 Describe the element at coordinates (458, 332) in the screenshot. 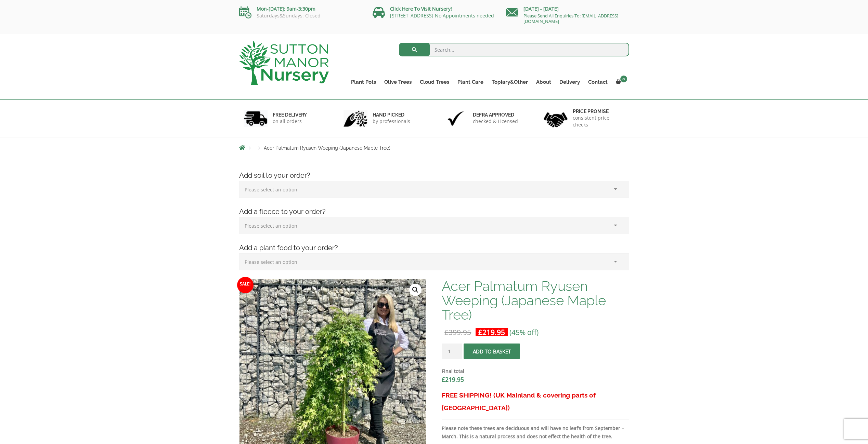

I see `bdi: 399.95` at that location.